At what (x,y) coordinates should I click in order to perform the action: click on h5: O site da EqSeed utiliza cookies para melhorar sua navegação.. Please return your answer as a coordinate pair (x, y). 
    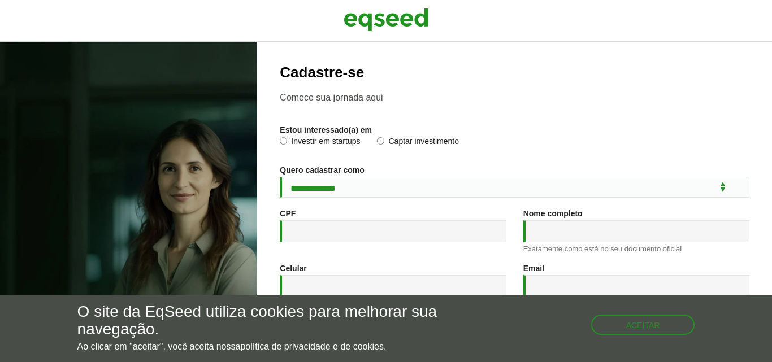
    Looking at the image, I should click on (263, 321).